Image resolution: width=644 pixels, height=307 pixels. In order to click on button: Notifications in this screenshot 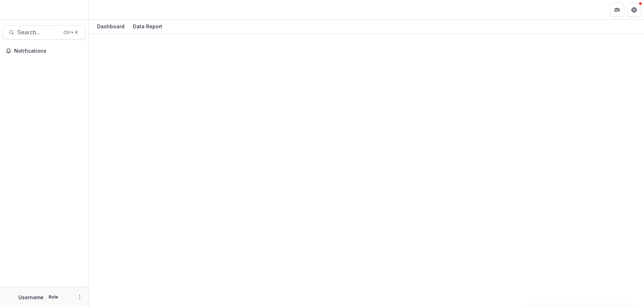, I will do `click(44, 51)`.